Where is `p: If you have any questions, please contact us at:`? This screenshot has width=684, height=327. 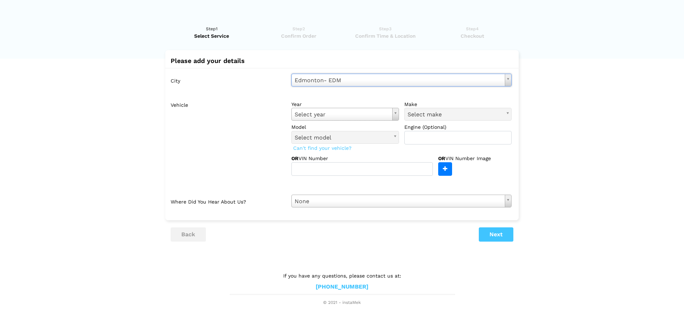 p: If you have any questions, please contact us at: is located at coordinates (342, 276).